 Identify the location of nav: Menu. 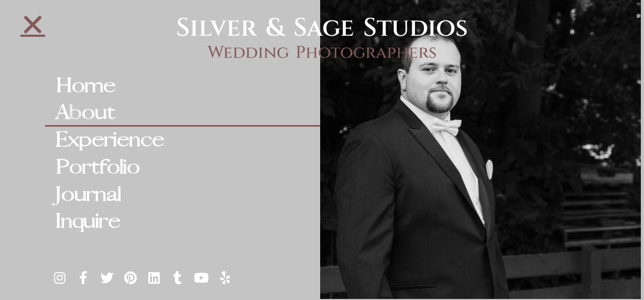
(183, 154).